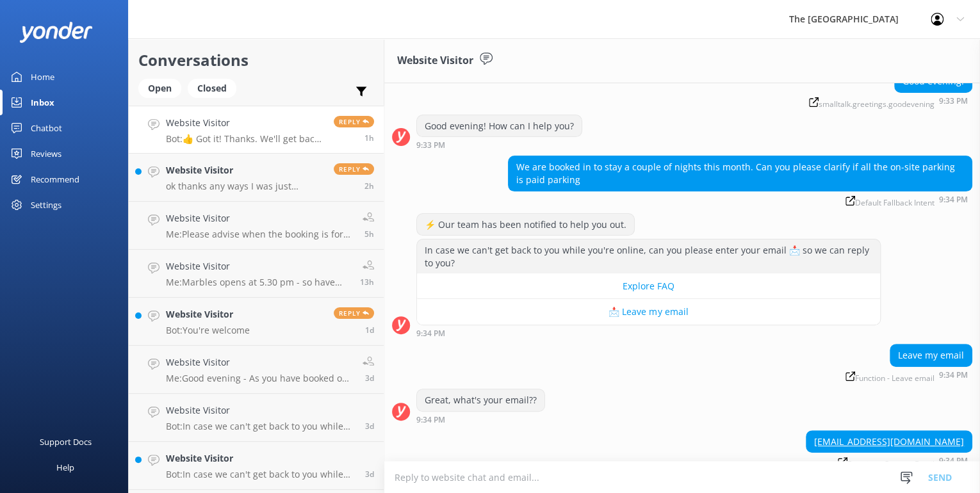 This screenshot has height=493, width=980. What do you see at coordinates (648, 312) in the screenshot?
I see `button: 📩 Leave my email` at bounding box center [648, 312].